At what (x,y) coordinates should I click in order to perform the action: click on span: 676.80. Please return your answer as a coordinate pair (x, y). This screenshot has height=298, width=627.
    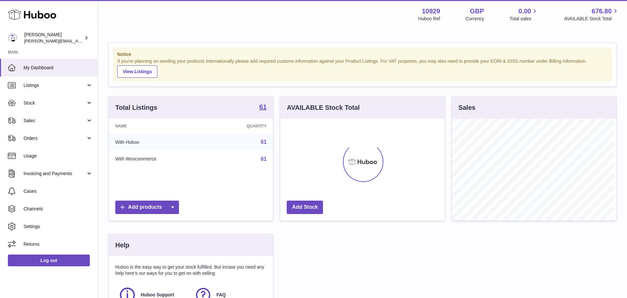
    Looking at the image, I should click on (602, 11).